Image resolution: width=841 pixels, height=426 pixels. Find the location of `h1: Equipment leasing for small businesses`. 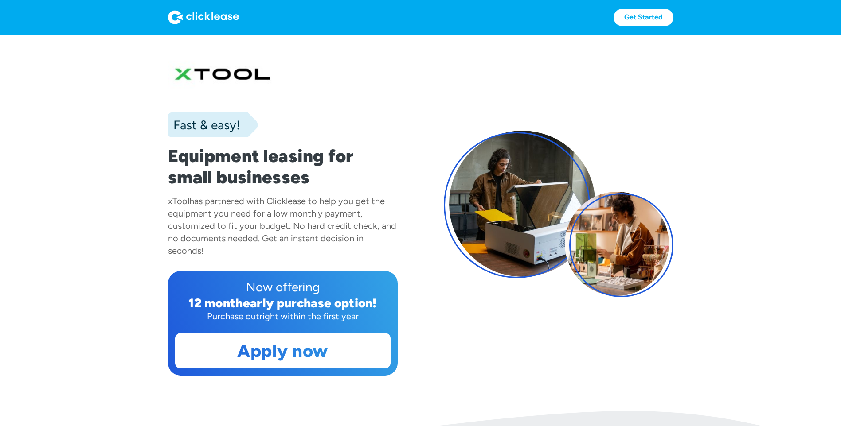

h1: Equipment leasing for small businesses is located at coordinates (283, 167).